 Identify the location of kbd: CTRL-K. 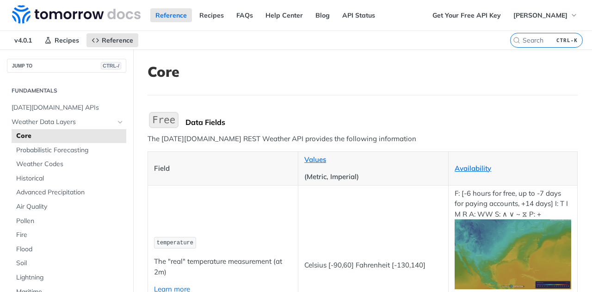
(567, 40).